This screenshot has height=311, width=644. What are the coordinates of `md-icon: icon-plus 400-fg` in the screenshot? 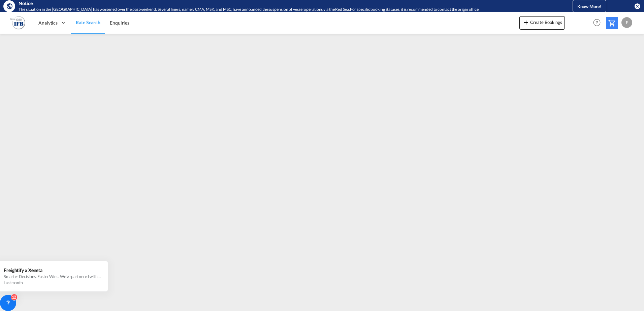 It's located at (526, 22).